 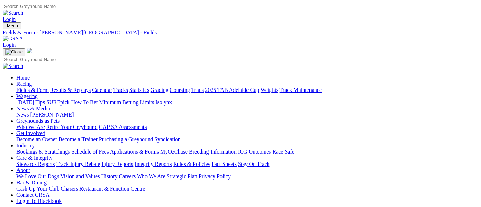 What do you see at coordinates (14, 52) in the screenshot?
I see `img: Close` at bounding box center [14, 52].